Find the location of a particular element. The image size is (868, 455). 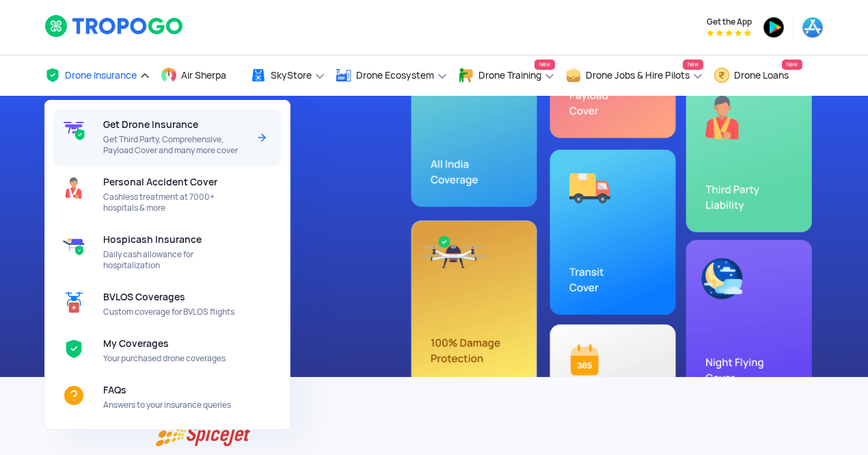

span: Personal Accident Cover is located at coordinates (160, 182).